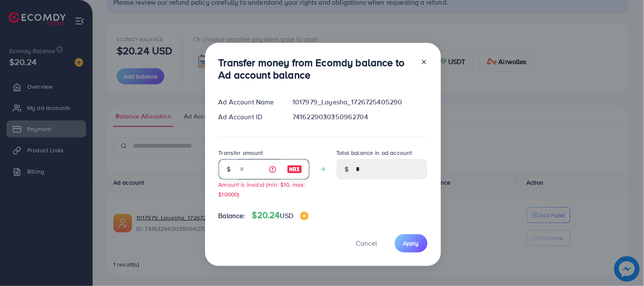  What do you see at coordinates (360, 102) in the screenshot?
I see `div: 1017979_Layesha_1726725405290` at bounding box center [360, 102].